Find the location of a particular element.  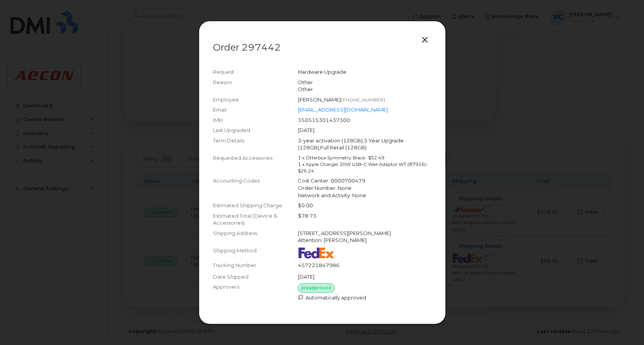

div: 1 x Otterbox Symmetry Black is located at coordinates (365, 157).